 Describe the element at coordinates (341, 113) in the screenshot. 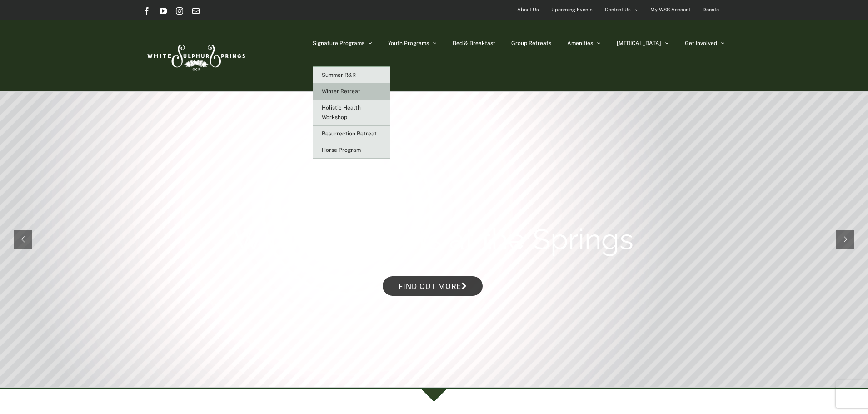

I see `span: Holistic Health Workshop` at that location.